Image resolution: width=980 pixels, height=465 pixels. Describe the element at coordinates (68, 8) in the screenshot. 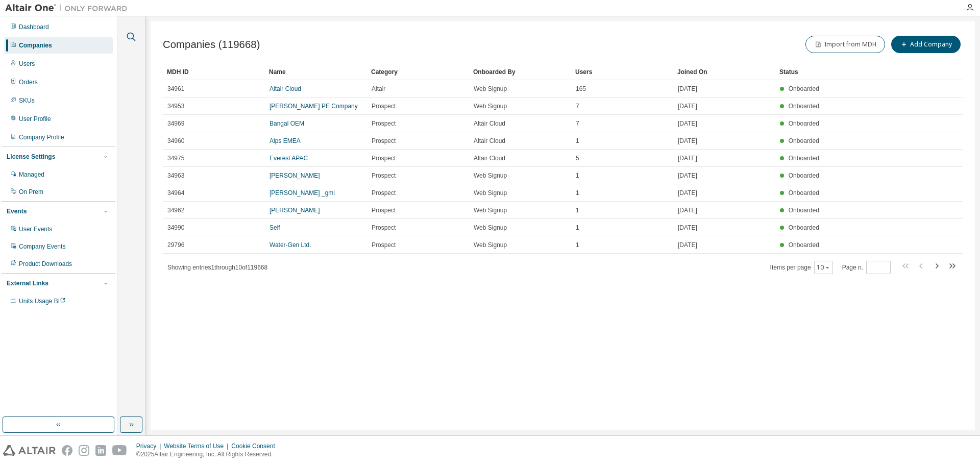

I see `img: Altair One` at that location.